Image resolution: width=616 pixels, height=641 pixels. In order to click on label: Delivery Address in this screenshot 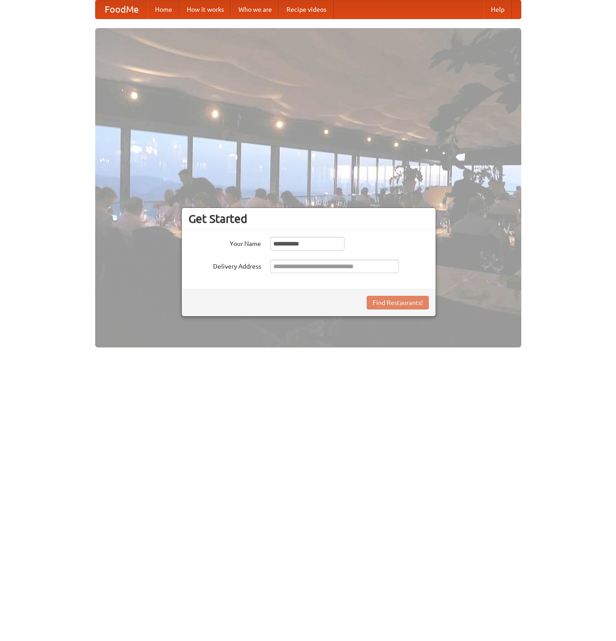, I will do `click(225, 265)`.